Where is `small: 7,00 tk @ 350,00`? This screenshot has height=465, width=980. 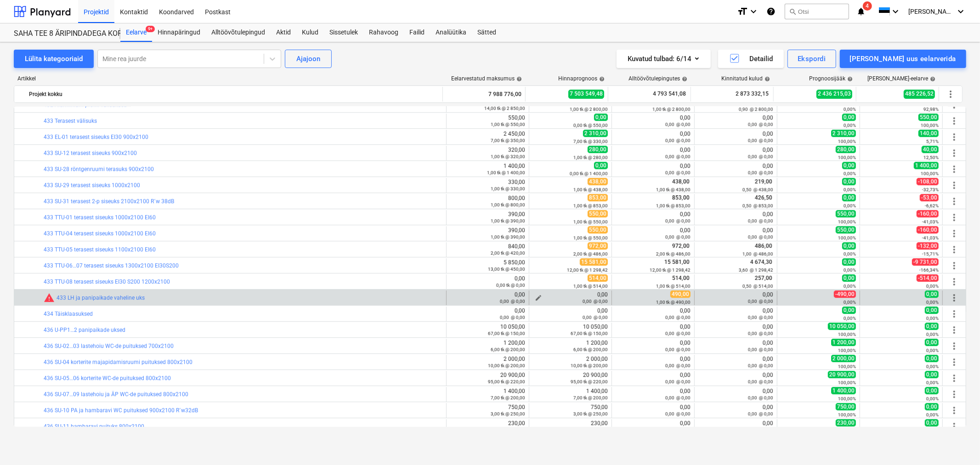 small: 7,00 tk @ 350,00 is located at coordinates (508, 140).